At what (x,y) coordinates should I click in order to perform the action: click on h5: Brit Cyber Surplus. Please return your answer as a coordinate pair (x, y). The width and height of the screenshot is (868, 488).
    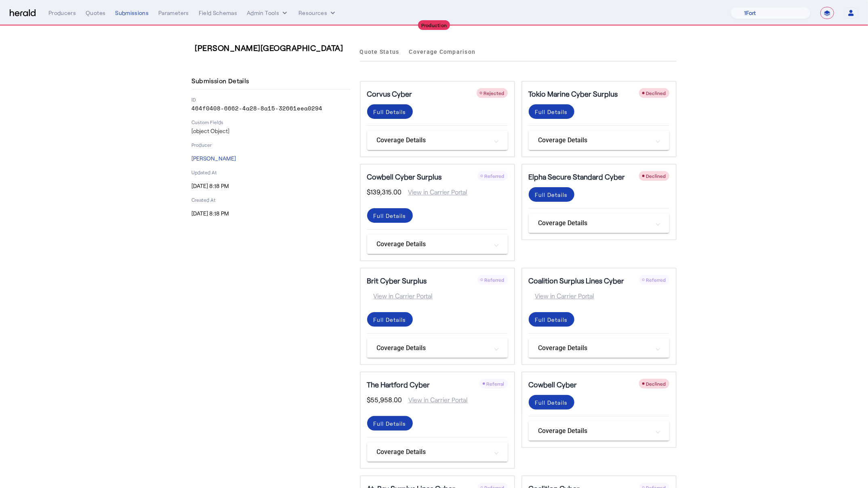
    Looking at the image, I should click on (397, 281).